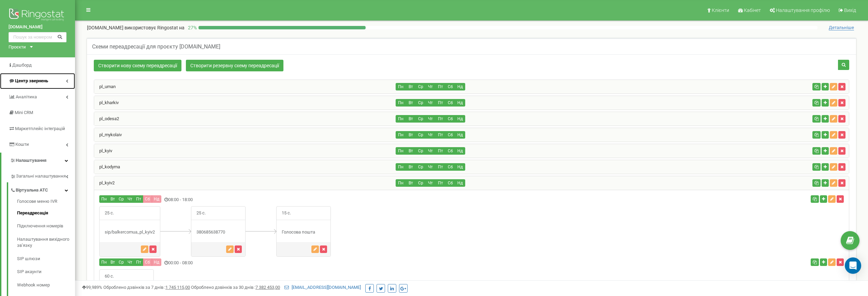 The width and height of the screenshot is (868, 296). Describe the element at coordinates (43, 175) in the screenshot. I see `a: Загальні налаштування` at that location.